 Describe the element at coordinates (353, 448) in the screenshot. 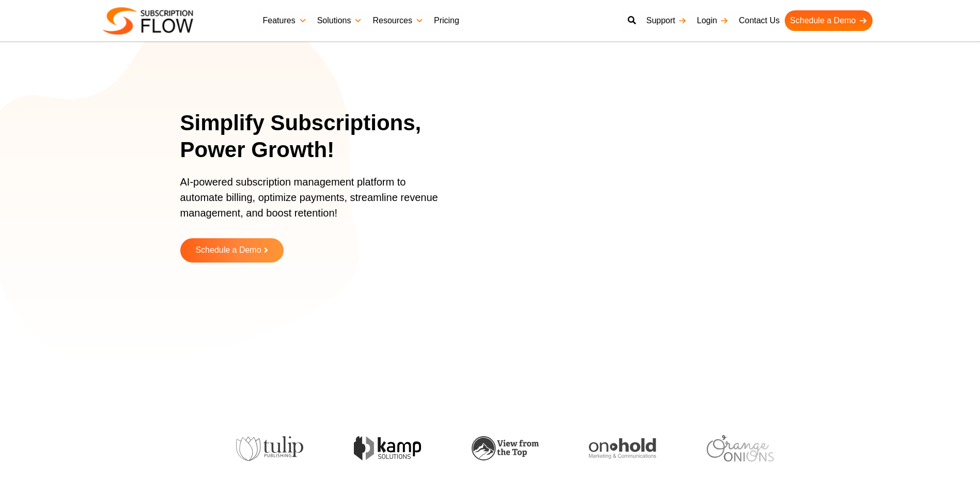

I see `img: kamp-solution` at that location.